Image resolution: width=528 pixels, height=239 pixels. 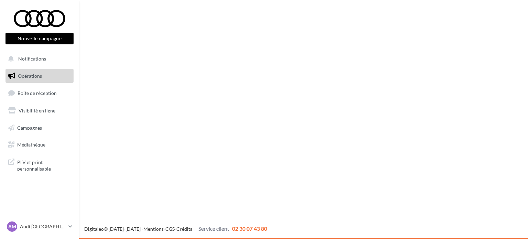 What do you see at coordinates (37, 110) in the screenshot?
I see `span: Visibilité en ligne` at bounding box center [37, 110].